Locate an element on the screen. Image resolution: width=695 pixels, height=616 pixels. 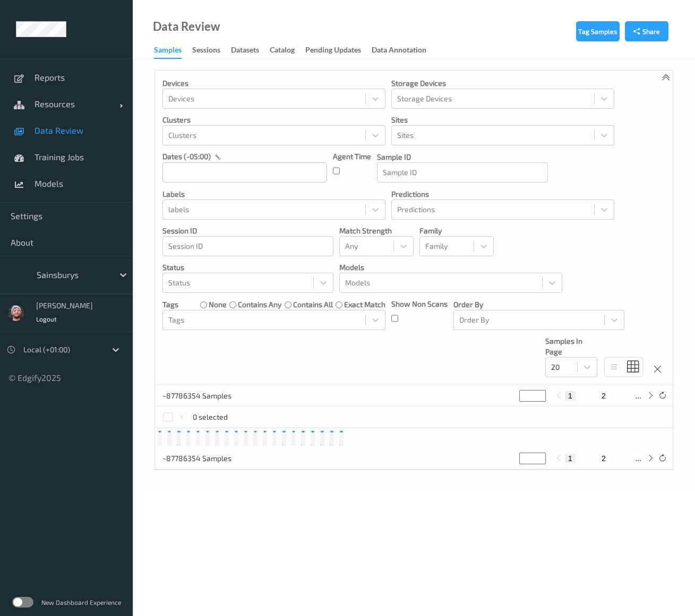
a: Datasets is located at coordinates (250, 50).